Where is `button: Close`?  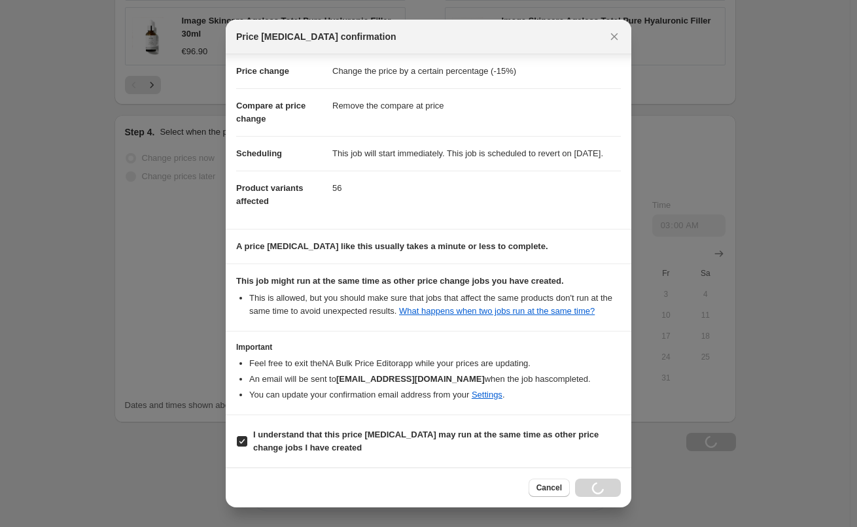 button: Close is located at coordinates (614, 37).